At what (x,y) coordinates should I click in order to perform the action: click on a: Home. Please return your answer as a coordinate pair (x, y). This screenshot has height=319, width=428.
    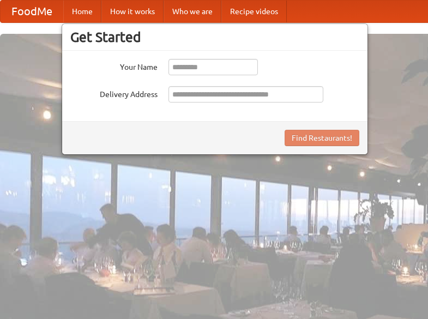
    Looking at the image, I should click on (82, 11).